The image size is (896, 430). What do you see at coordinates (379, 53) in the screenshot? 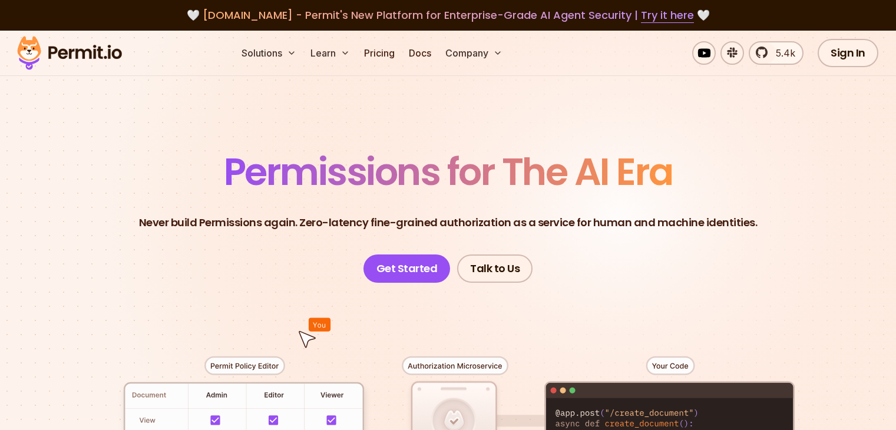
I see `a: Pricing` at bounding box center [379, 53].